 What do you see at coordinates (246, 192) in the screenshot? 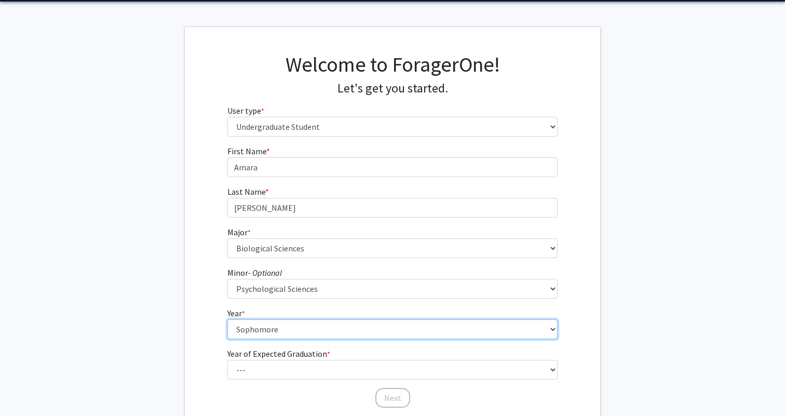
I see `span: Last Name` at bounding box center [246, 192].